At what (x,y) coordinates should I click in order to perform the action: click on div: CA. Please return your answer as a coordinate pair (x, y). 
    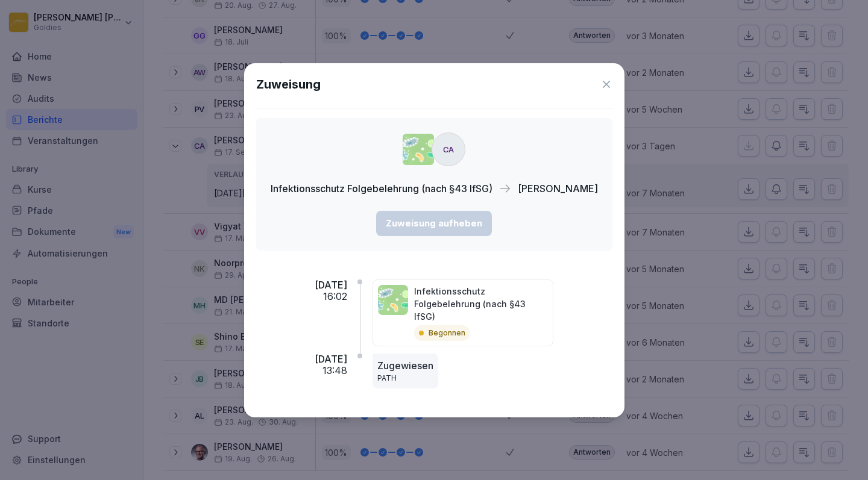
    Looking at the image, I should click on (448, 150).